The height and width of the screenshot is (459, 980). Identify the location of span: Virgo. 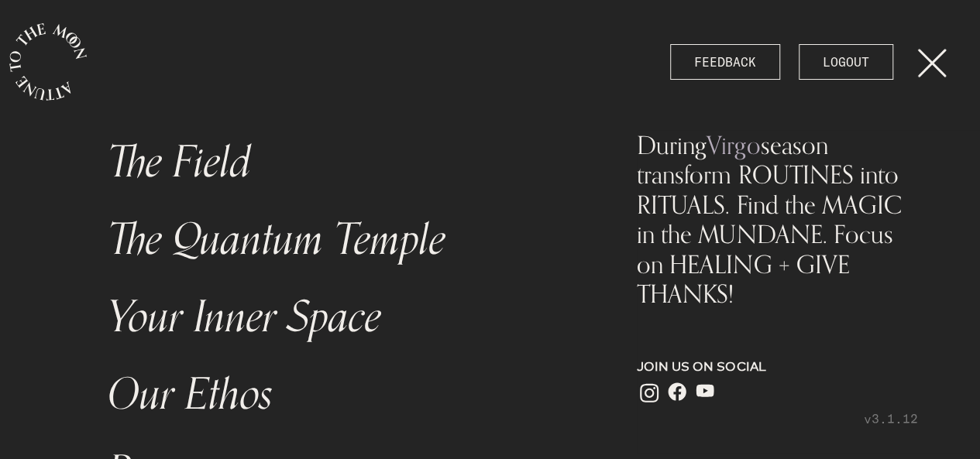
(733, 145).